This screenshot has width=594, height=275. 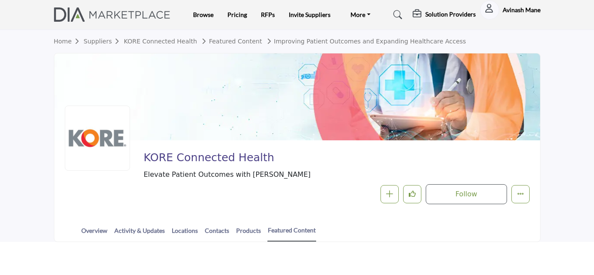 I want to click on a: Improving Patient Outcomes and Expanding Healthcare Access, so click(x=365, y=41).